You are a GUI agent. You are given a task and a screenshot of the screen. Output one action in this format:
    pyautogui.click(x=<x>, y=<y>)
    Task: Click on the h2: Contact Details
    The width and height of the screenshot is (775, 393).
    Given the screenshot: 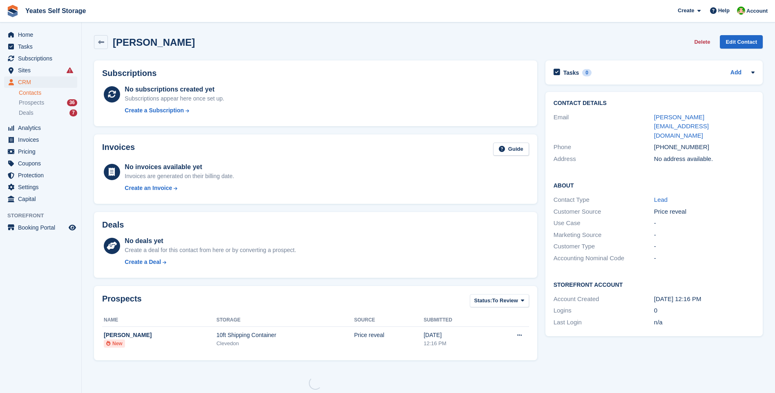 What is the action you would take?
    pyautogui.click(x=654, y=103)
    